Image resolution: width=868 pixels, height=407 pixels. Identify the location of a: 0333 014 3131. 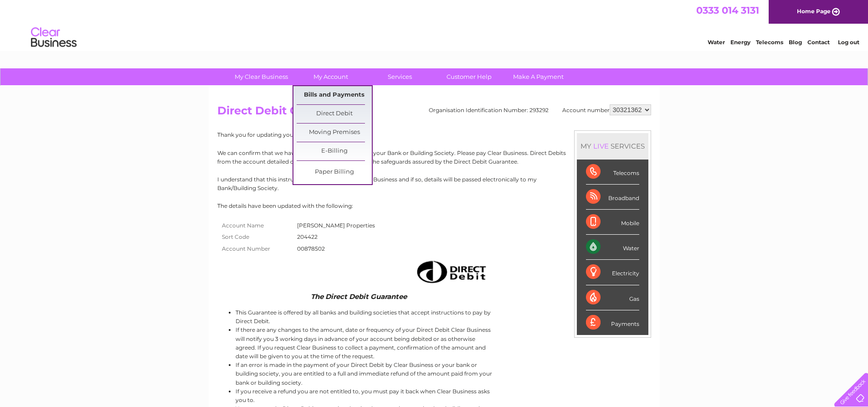
(728, 10).